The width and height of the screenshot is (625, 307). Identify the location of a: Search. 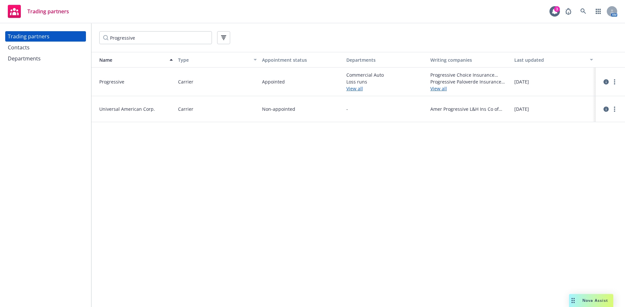
(583, 11).